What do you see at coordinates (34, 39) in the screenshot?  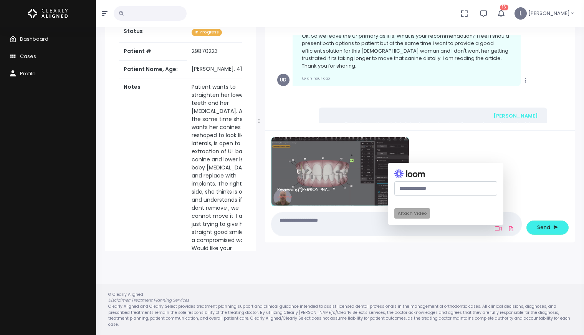 I see `span: Dashboard` at bounding box center [34, 39].